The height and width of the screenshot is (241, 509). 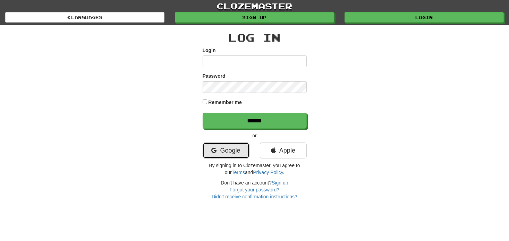 What do you see at coordinates (85, 17) in the screenshot?
I see `a: Languages` at bounding box center [85, 17].